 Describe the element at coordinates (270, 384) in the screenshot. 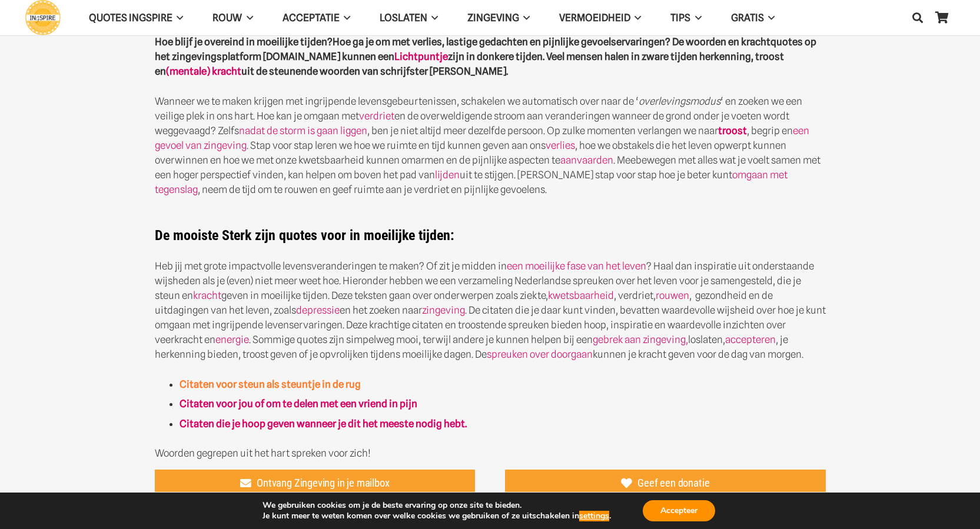

I see `a: Citaten voor steun als steuntje in de rug` at that location.